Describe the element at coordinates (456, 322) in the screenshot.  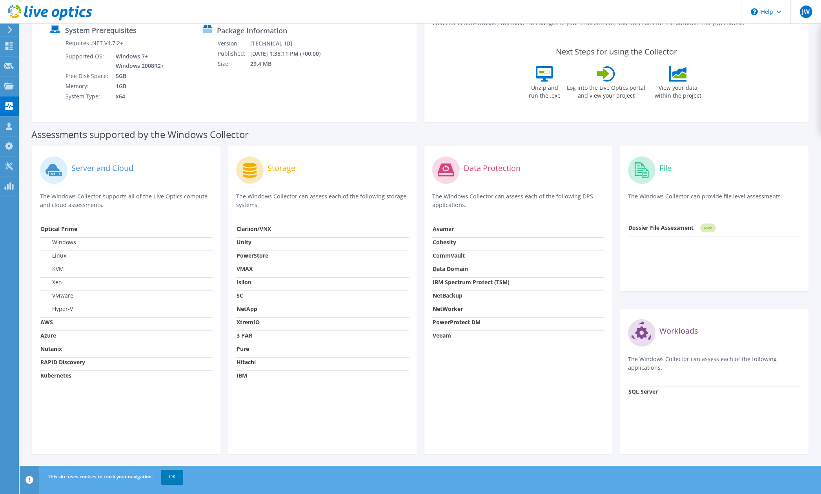
I see `strong: PowerProtect DM` at that location.